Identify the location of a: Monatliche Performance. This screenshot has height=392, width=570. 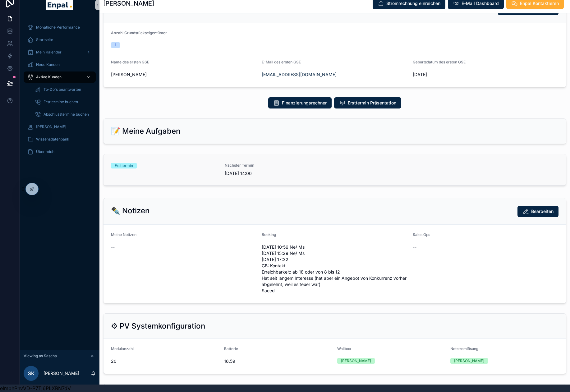
(60, 27).